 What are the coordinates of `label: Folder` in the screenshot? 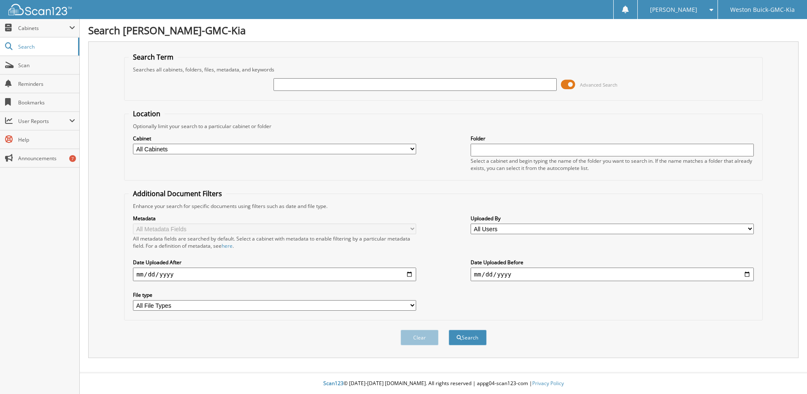 It's located at (612, 138).